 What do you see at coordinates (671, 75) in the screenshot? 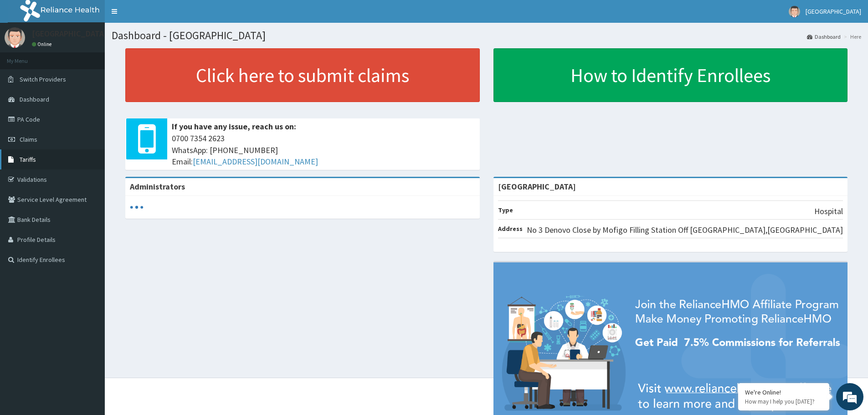
I see `a: How to Identify Enrollees` at bounding box center [671, 75].